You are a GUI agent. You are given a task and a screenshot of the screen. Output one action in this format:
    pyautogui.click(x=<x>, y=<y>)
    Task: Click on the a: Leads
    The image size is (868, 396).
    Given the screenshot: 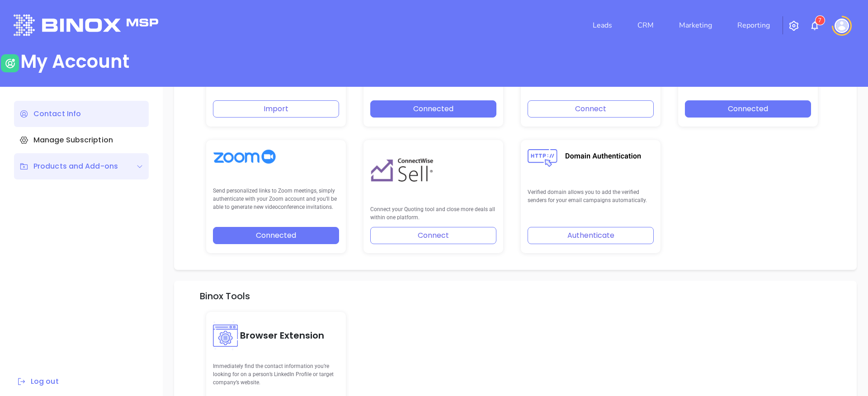 What is the action you would take?
    pyautogui.click(x=603, y=25)
    